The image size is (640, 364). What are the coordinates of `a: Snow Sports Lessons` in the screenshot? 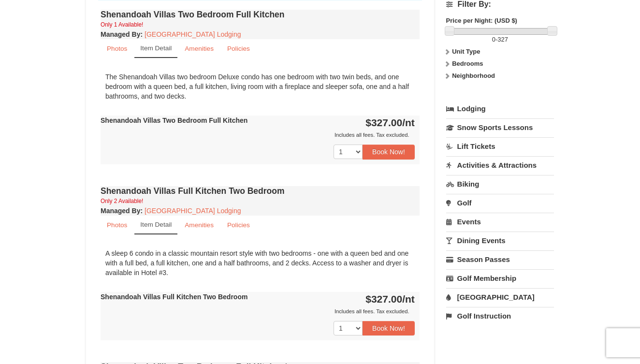 It's located at (500, 127).